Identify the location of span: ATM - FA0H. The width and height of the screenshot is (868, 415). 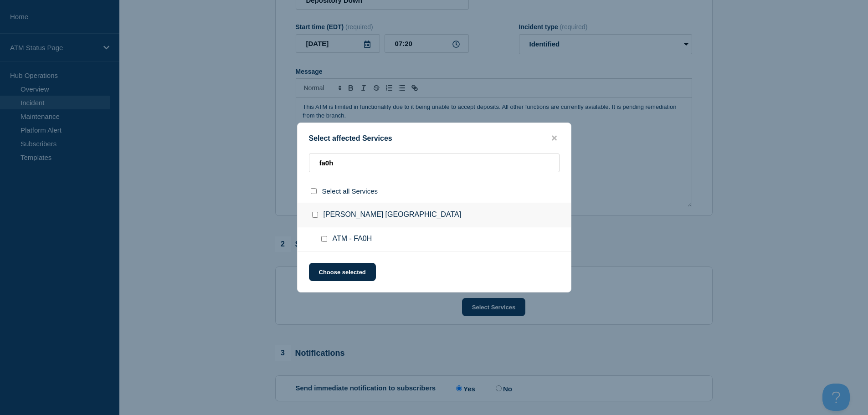
(352, 239).